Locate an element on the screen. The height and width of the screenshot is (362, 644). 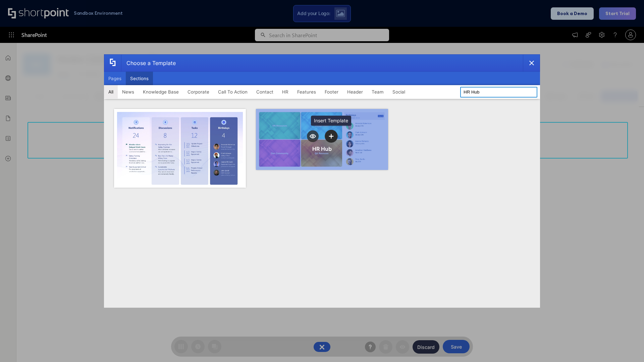
div: HR Hub is located at coordinates (322, 149).